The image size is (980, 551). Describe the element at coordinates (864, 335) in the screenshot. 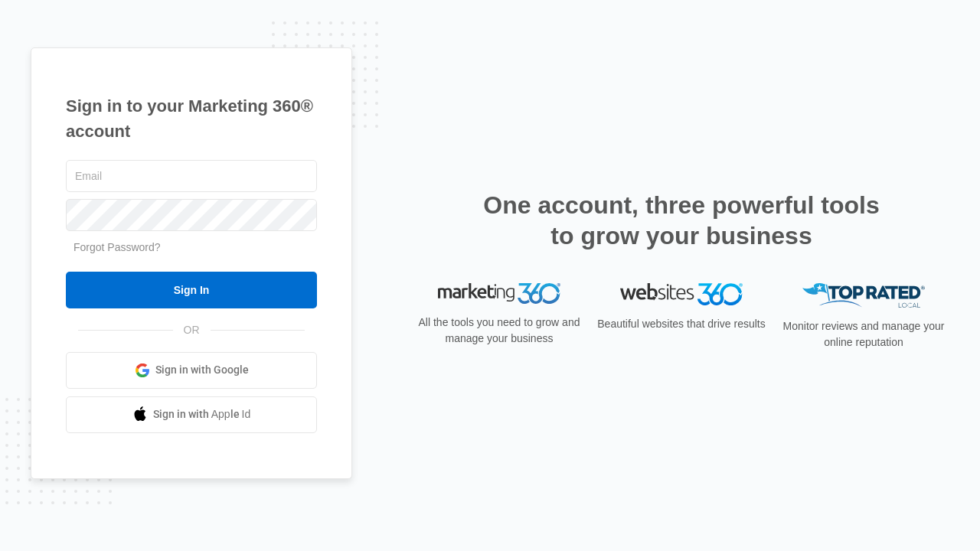

I see `p: Monitor reviews and manage your online reputation` at that location.